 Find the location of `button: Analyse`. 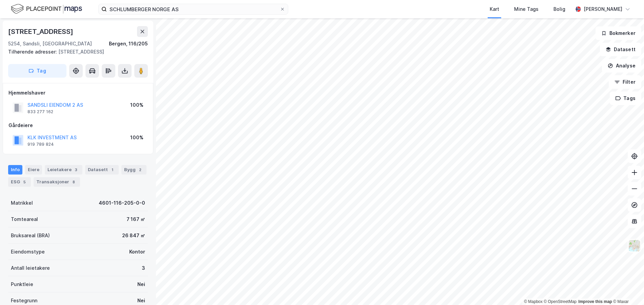

button: Analyse is located at coordinates (621, 66).